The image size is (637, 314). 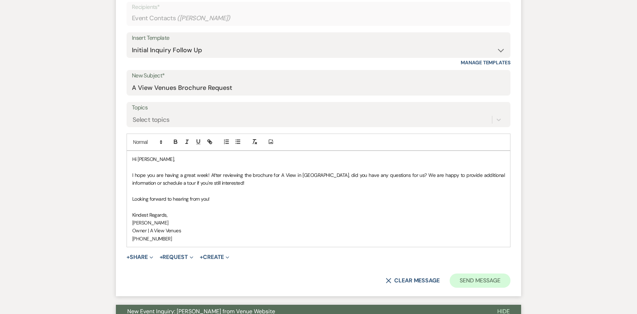 I want to click on div: Event Contacts, so click(x=319, y=18).